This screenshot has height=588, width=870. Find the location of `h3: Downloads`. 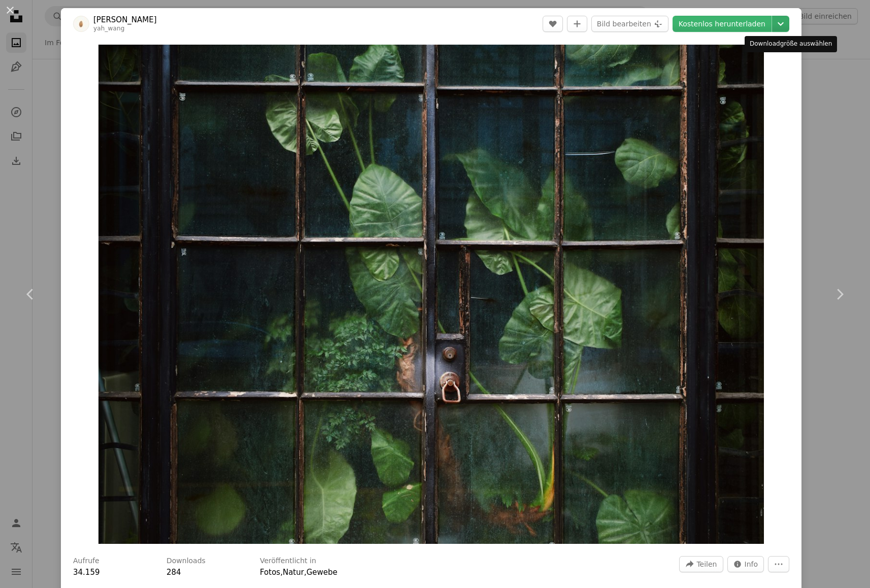

h3: Downloads is located at coordinates (186, 561).